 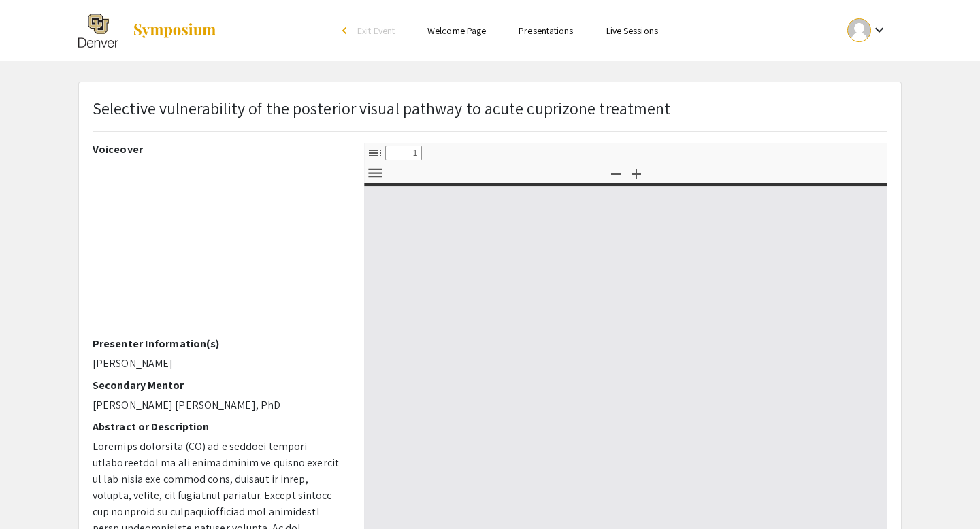 I want to click on a: Welcome Page, so click(x=457, y=30).